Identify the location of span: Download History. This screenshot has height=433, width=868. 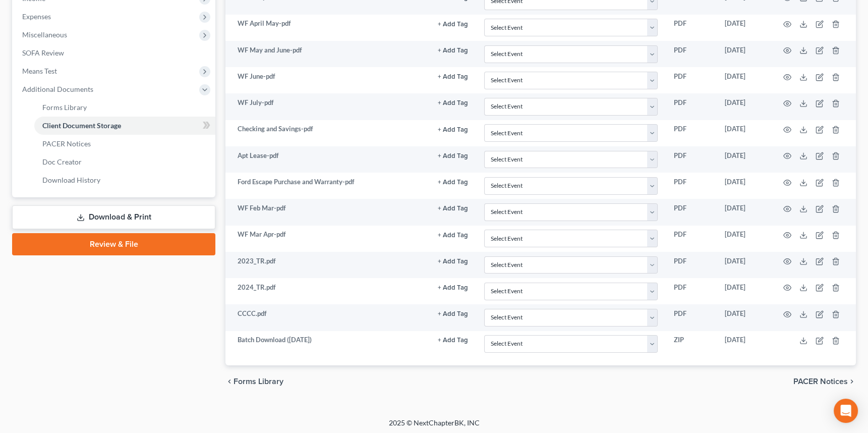
(72, 179).